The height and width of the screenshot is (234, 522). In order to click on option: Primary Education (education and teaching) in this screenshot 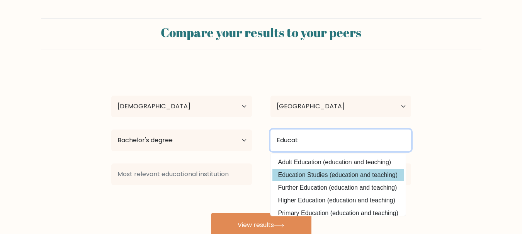, I will do `click(338, 214)`.